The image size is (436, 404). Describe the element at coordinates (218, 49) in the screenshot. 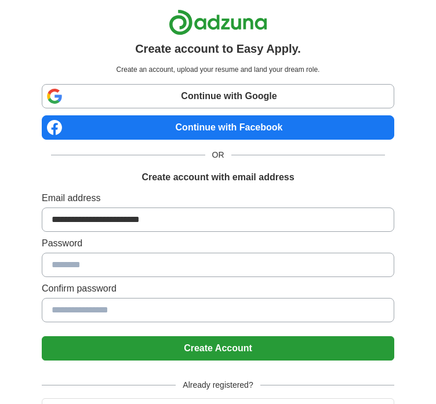

I see `h1: Create account to Easy Apply.` at that location.